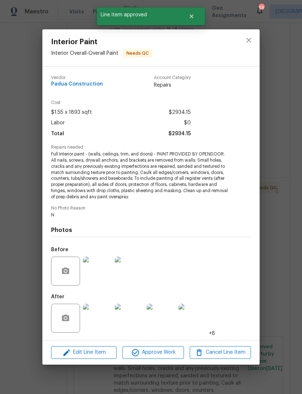 This screenshot has height=394, width=302. I want to click on span: Account Category, so click(173, 78).